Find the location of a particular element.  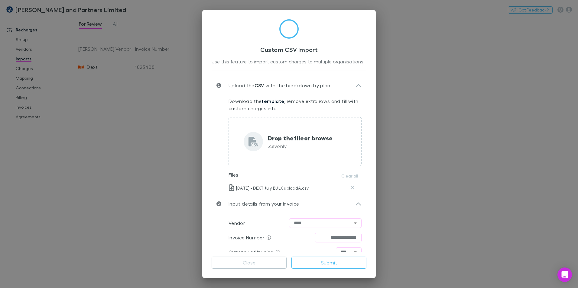

a: template is located at coordinates (273, 101).